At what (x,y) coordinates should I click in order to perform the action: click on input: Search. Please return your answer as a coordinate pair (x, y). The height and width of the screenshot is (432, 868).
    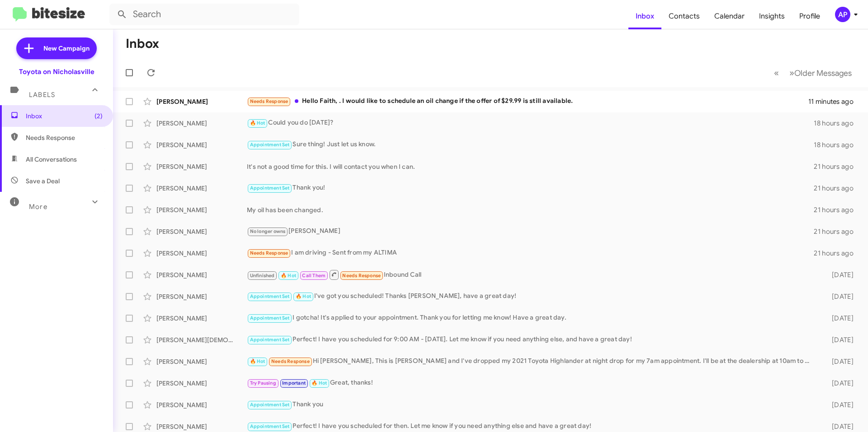
    Looking at the image, I should click on (204, 15).